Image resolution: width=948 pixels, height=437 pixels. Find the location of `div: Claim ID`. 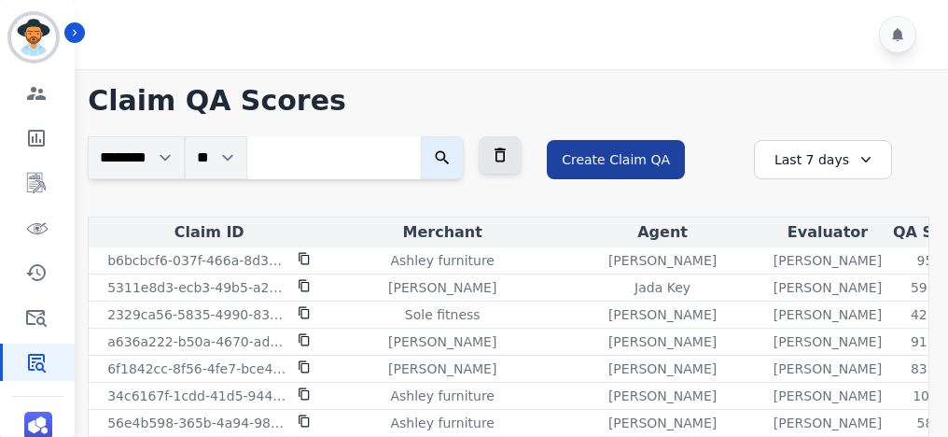

div: Claim ID is located at coordinates (209, 232).